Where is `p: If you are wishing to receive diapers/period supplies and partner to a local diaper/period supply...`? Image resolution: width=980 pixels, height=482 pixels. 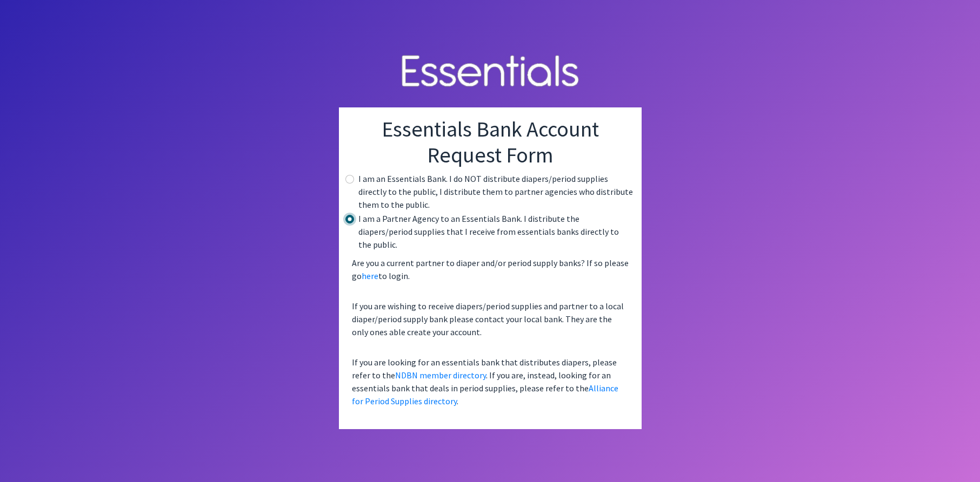
p: If you are wishing to receive diapers/period supplies and partner to a local diaper/period supply... is located at coordinates (490, 319).